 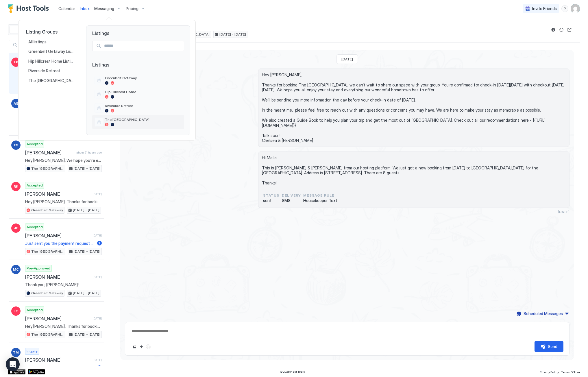 I want to click on span: Hip Hillcrest Home Listing Group, so click(x=51, y=61).